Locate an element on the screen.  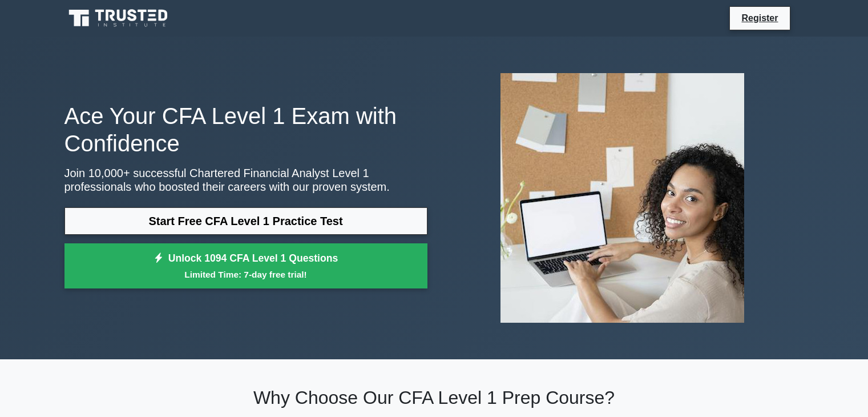
p: Join 10,000+ successful Chartered Financial Analyst Level 1 professionals who boosted their caree... is located at coordinates (246, 180).